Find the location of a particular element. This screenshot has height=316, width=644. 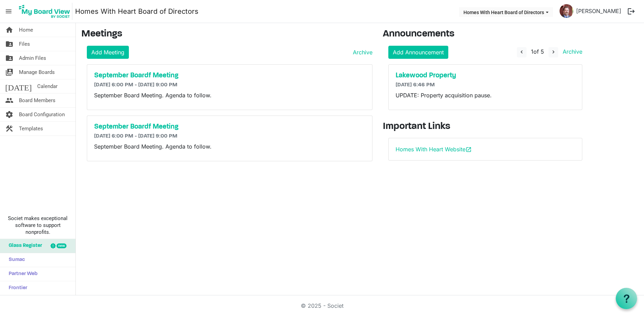

span: Frontier is located at coordinates (16, 289).